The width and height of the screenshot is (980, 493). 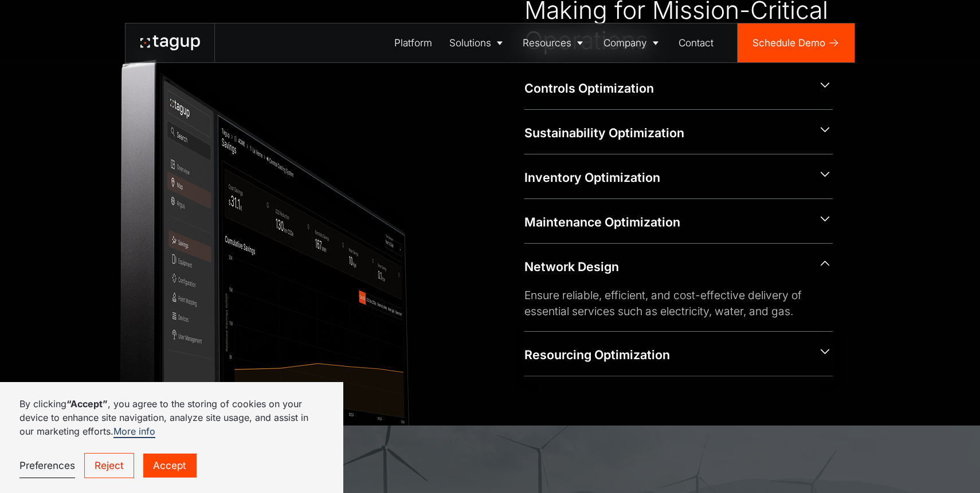 What do you see at coordinates (665, 178) in the screenshot?
I see `div: Inventory Optimization` at bounding box center [665, 178].